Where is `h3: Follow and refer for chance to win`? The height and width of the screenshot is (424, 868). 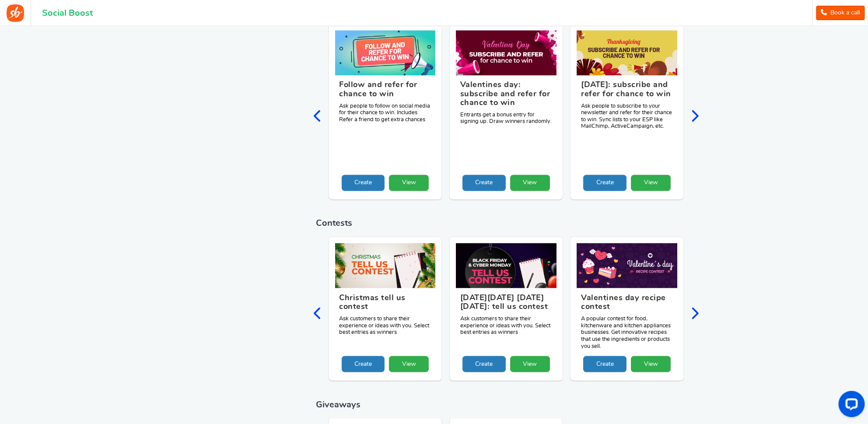
h3: Follow and refer for chance to win is located at coordinates (385, 91).